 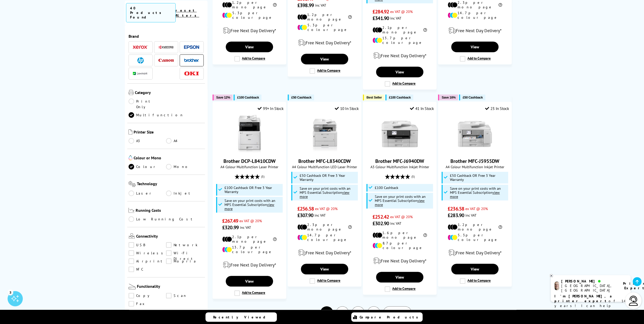 I want to click on span: Technology, so click(x=170, y=185).